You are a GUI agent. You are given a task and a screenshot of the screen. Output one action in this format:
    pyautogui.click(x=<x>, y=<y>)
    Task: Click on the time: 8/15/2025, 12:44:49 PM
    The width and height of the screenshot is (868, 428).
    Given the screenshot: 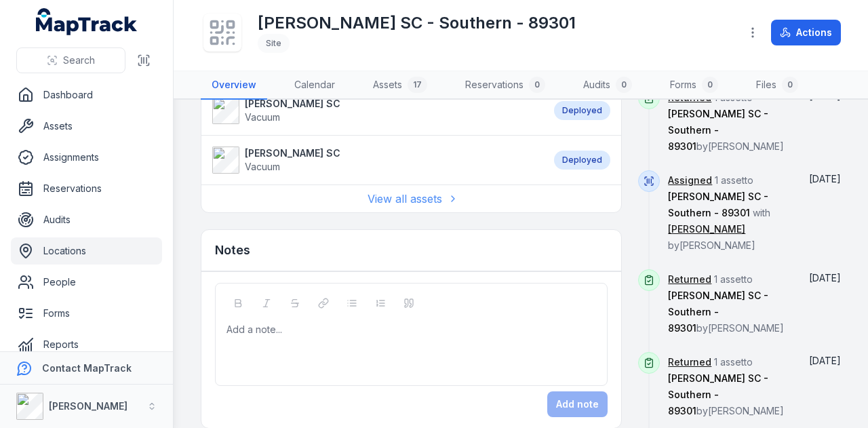 What is the action you would take?
    pyautogui.click(x=824, y=360)
    